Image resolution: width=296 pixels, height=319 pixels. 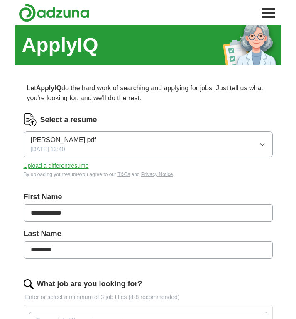 What do you see at coordinates (30, 120) in the screenshot?
I see `img: CV Icon` at bounding box center [30, 120].